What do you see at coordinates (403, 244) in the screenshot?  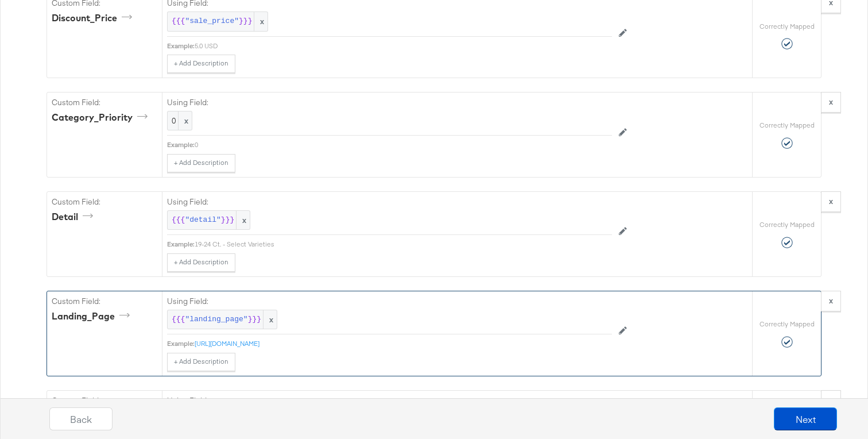 I see `div: 19-24 Ct. - Select Varieties` at bounding box center [403, 244].